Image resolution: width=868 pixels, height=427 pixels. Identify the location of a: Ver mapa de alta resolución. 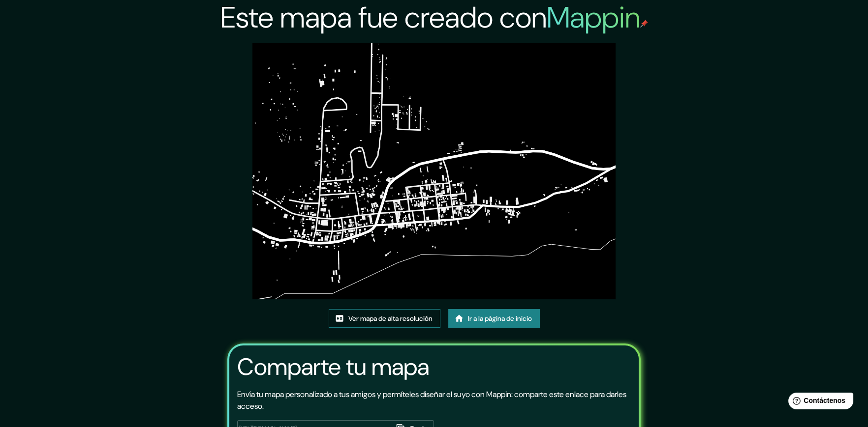
(384, 319).